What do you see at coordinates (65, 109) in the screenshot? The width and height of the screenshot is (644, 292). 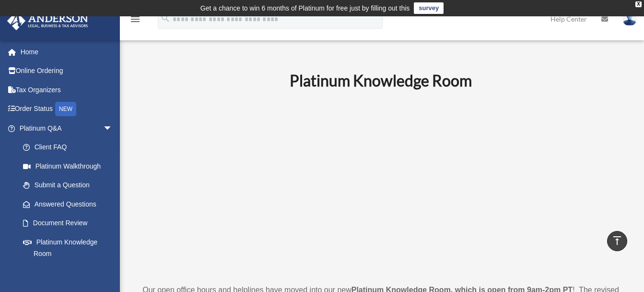 I see `div: NEW` at bounding box center [65, 109].